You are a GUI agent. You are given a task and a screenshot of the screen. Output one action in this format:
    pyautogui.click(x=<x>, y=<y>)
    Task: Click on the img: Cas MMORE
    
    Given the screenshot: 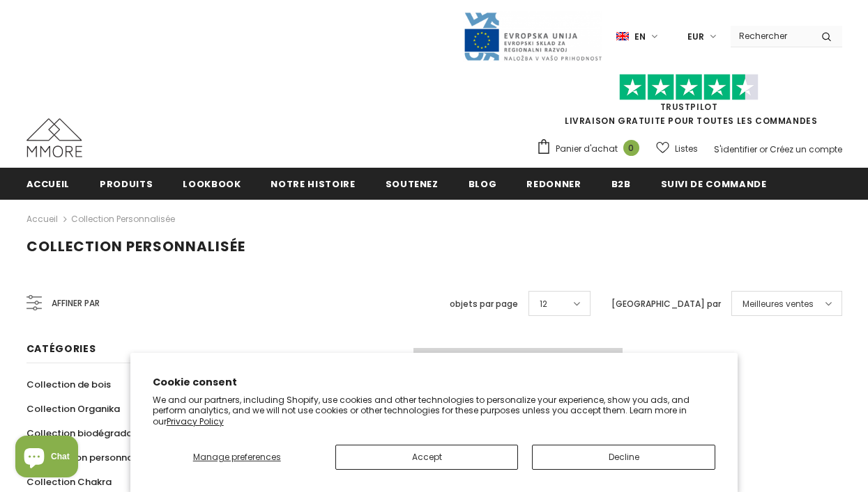 What is the action you would take?
    pyautogui.click(x=54, y=138)
    